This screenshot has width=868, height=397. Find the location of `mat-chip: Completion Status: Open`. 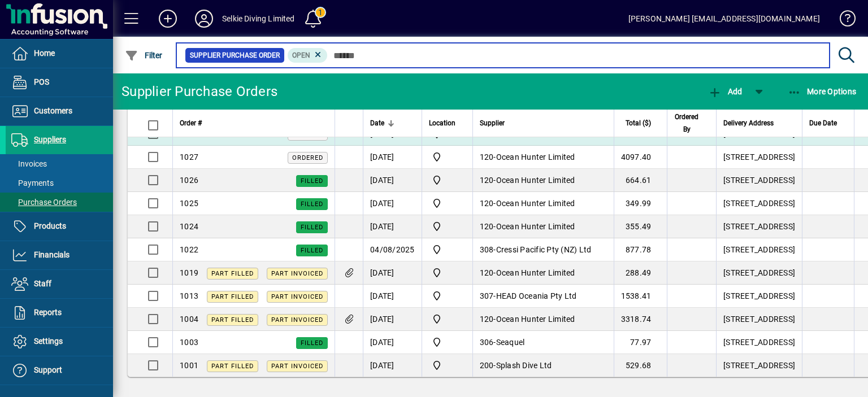

mat-chip: Completion Status: Open is located at coordinates (307, 56).